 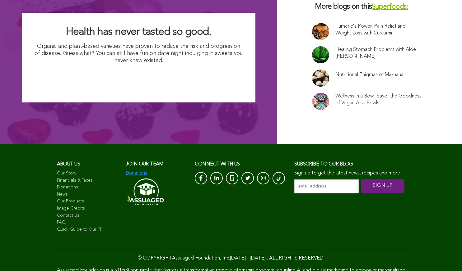 What do you see at coordinates (88, 209) in the screenshot?
I see `a: Image Credits` at bounding box center [88, 209].